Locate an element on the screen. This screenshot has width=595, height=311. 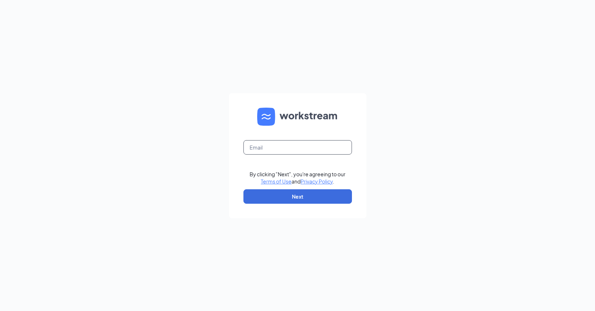
button: Next is located at coordinates (298, 197).